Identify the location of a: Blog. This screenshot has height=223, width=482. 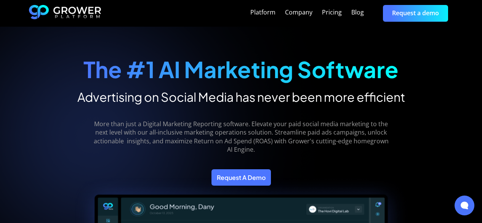
(358, 13).